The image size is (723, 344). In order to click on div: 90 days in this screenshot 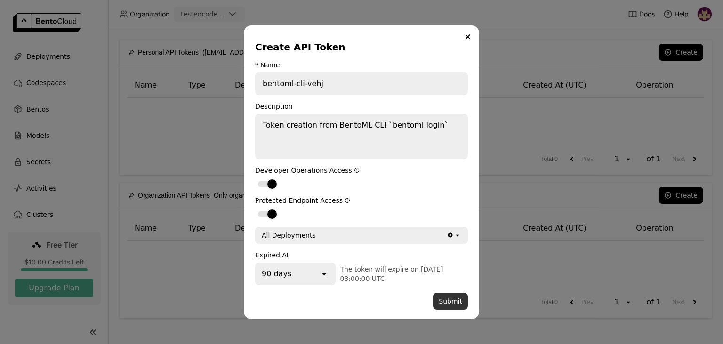, I will do `click(276, 274)`.